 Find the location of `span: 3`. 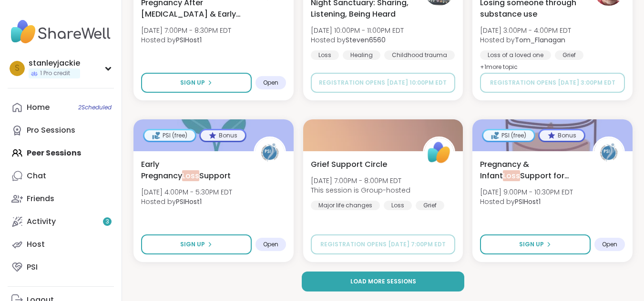

span: 3 is located at coordinates (107, 222).